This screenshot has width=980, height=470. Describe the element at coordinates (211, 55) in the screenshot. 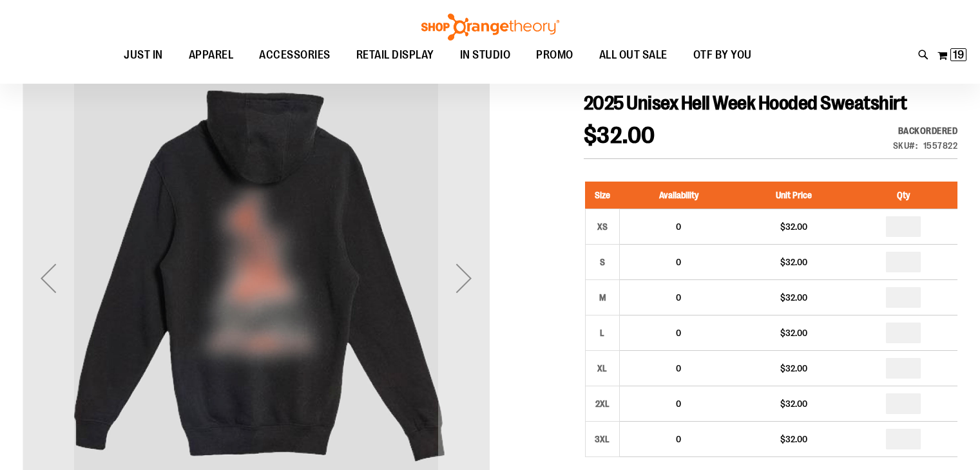

I see `span: APPAREL` at that location.